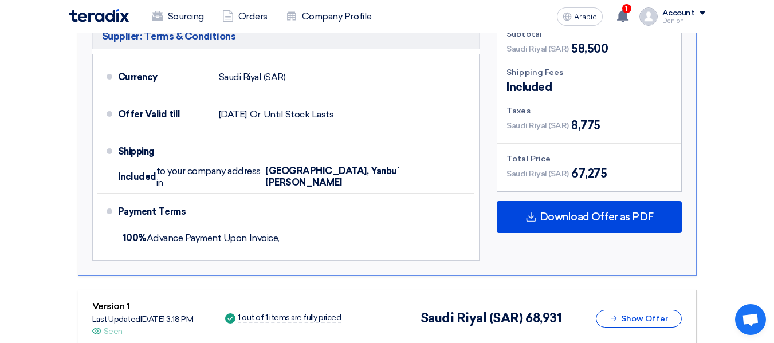  What do you see at coordinates (137, 77) in the screenshot?
I see `font: Currency` at bounding box center [137, 77].